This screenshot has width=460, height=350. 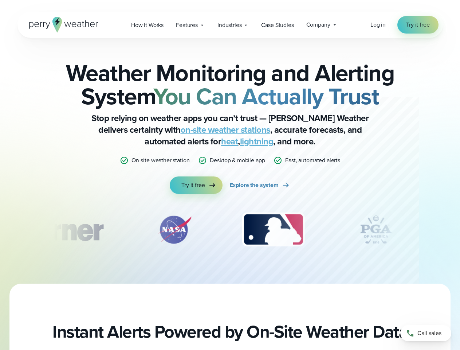 I want to click on div: 2 of 12, so click(x=175, y=230).